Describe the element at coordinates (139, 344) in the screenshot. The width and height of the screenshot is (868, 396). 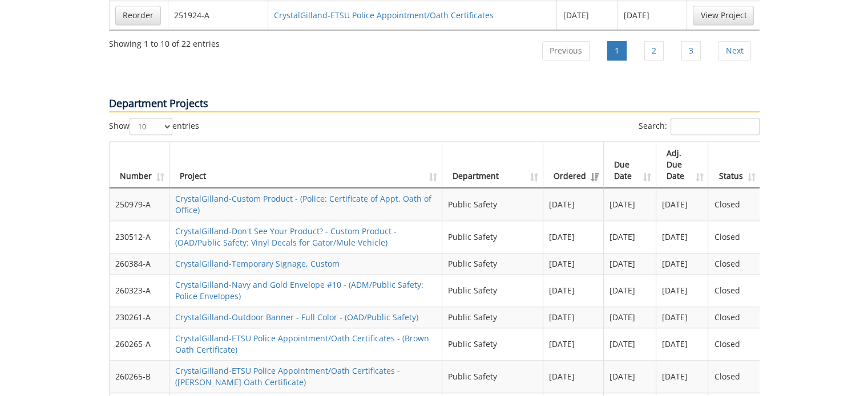
I see `td: 260265-A` at that location.